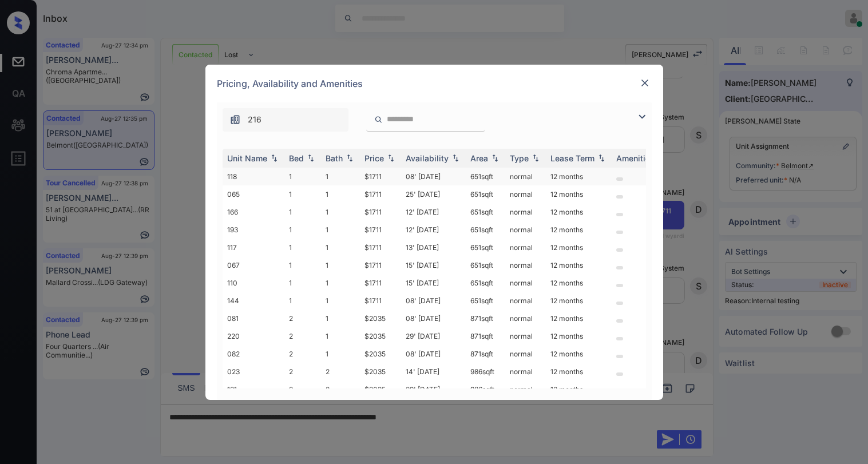 The height and width of the screenshot is (464, 868). I want to click on td: 986 sqft, so click(485, 389).